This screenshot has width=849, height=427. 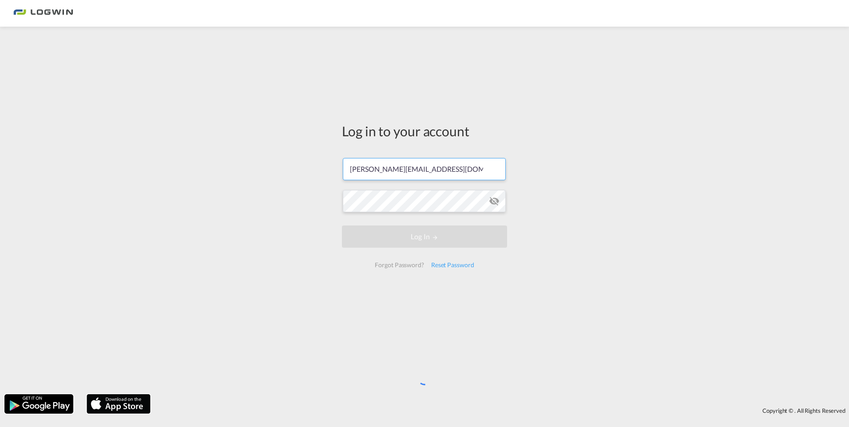 What do you see at coordinates (502, 411) in the screenshot?
I see `div: Copyright © . All Rights Reserved` at bounding box center [502, 411].